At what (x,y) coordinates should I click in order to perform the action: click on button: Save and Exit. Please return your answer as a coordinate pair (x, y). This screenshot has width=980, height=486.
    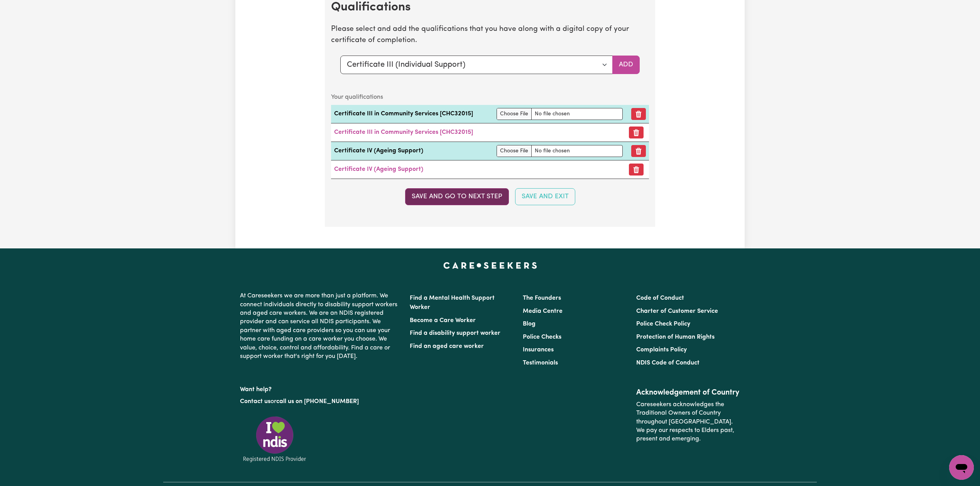
    Looking at the image, I should click on (545, 197).